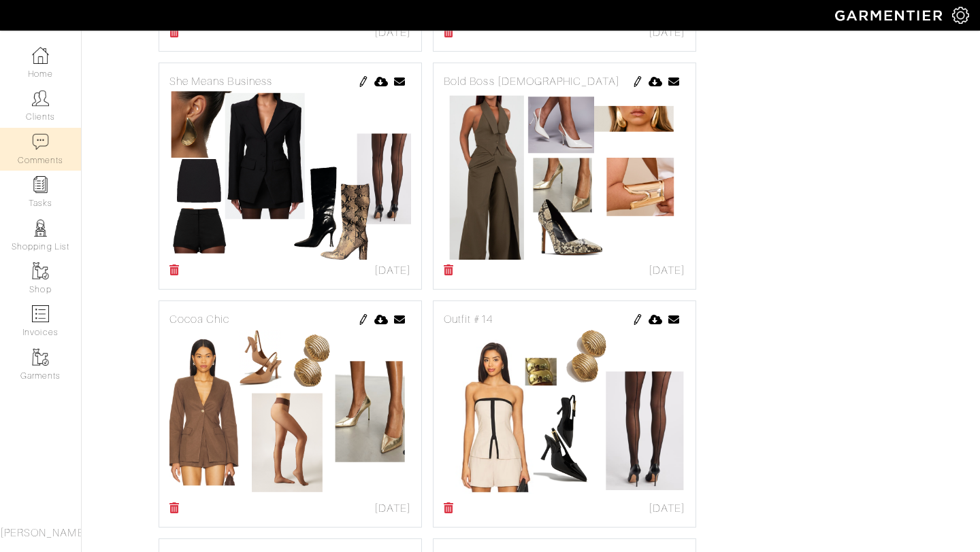  What do you see at coordinates (290, 320) in the screenshot?
I see `div: Cocoa Chic` at bounding box center [290, 320].